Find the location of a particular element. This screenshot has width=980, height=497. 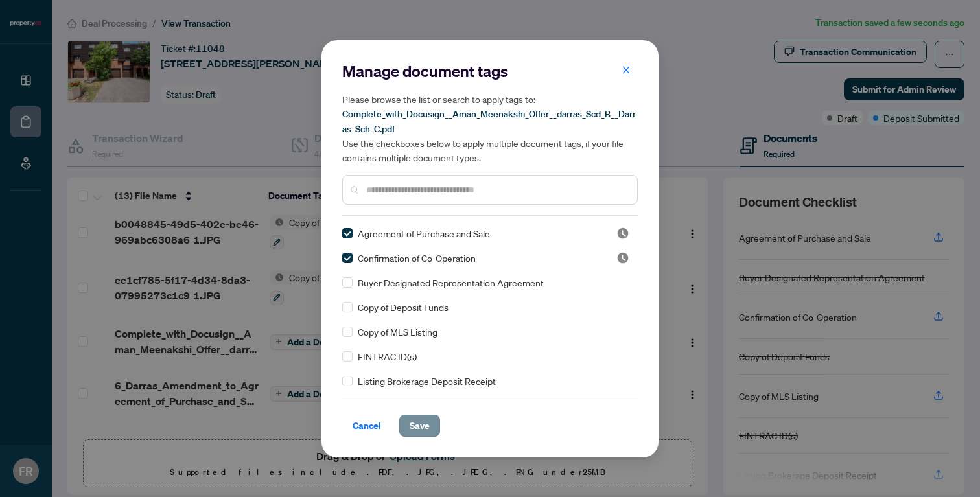

button: Save is located at coordinates (420, 426).